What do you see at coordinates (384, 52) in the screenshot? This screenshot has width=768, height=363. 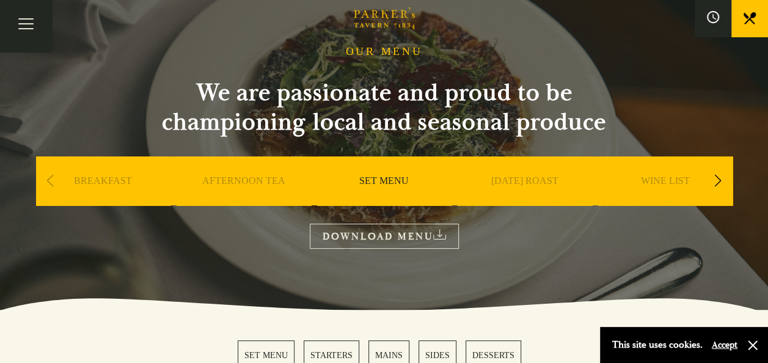 I see `h1: OUR MENU` at bounding box center [384, 52].